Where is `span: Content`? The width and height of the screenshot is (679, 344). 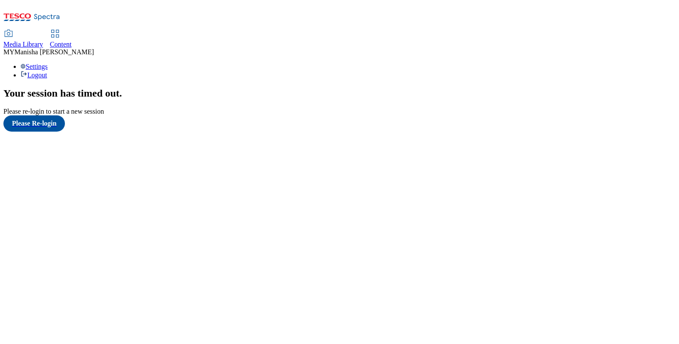
span: Content is located at coordinates (61, 44).